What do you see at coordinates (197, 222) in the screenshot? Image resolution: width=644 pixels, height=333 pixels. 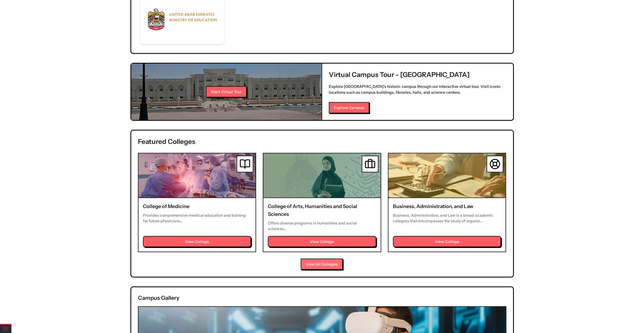 I see `p: Provides comprehensive medical education and training for future physicians ...` at bounding box center [197, 222].